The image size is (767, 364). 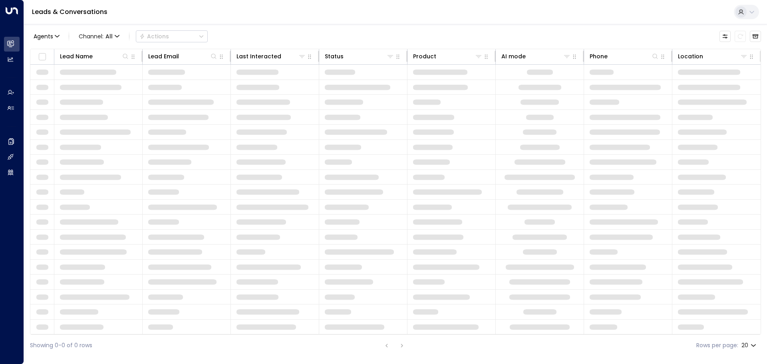 What do you see at coordinates (756, 36) in the screenshot?
I see `button: Archived Leads` at bounding box center [756, 36].